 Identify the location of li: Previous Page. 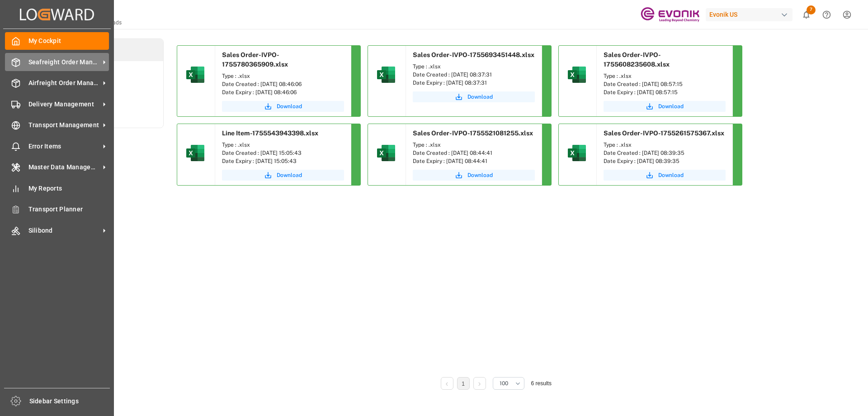
(447, 383).